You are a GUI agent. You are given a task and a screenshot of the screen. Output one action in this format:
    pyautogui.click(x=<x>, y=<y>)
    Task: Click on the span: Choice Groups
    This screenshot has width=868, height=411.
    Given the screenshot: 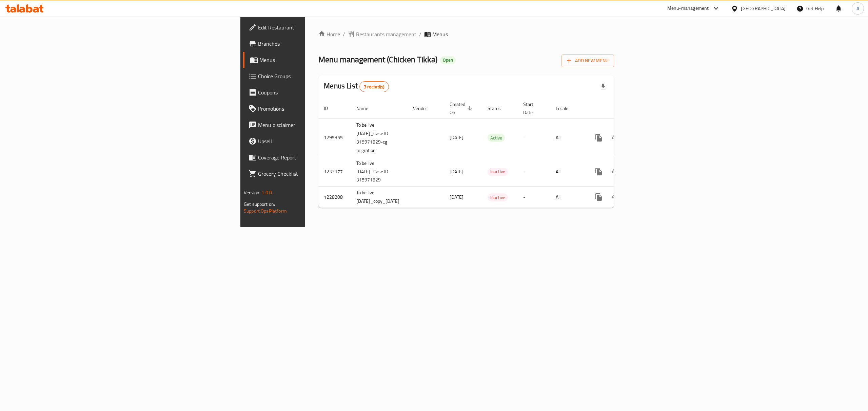 What is the action you would take?
    pyautogui.click(x=319, y=76)
    